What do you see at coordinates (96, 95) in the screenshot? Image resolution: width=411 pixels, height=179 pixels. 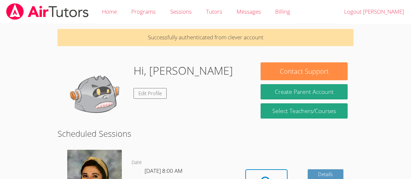 I see `img: default.png` at bounding box center [96, 95].